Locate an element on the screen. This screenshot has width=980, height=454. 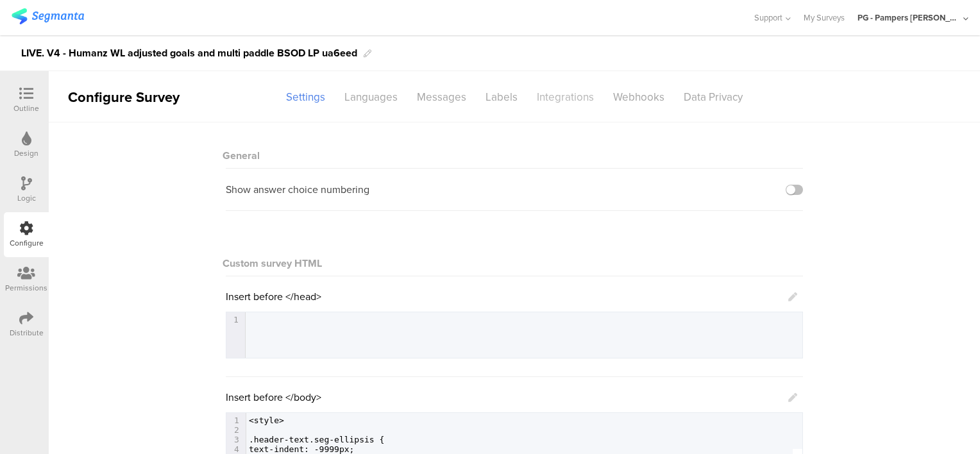
div: Distribute is located at coordinates (27, 333).